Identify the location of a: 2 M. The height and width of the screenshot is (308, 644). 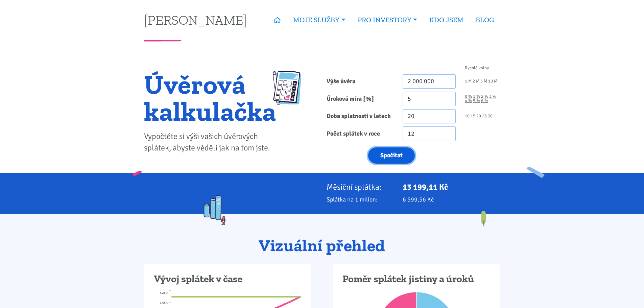
(476, 81).